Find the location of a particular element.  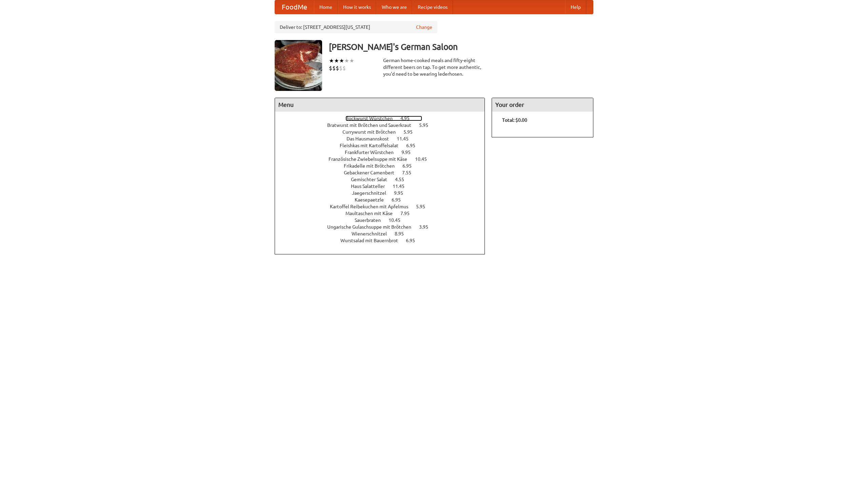

h4: Your order is located at coordinates (543, 105).